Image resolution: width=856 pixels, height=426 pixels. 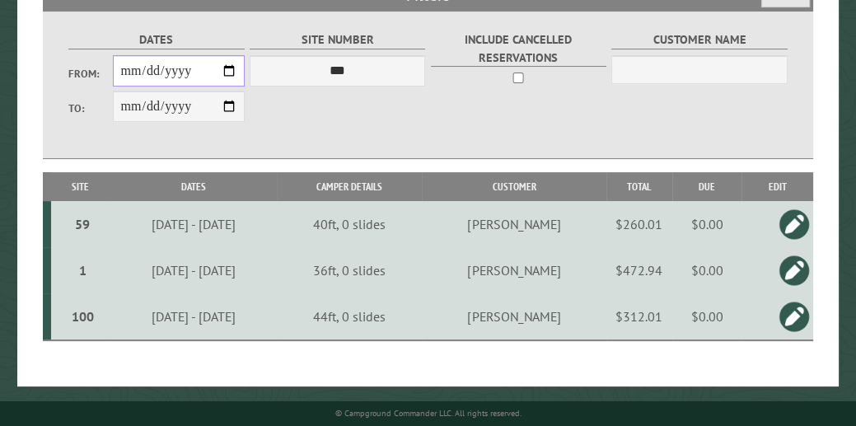 I want to click on td: 36ft, 0 slides, so click(x=349, y=270).